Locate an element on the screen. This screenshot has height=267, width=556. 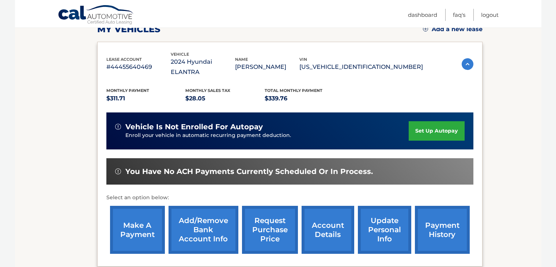
span: Total Monthly Payment is located at coordinates (294, 90).